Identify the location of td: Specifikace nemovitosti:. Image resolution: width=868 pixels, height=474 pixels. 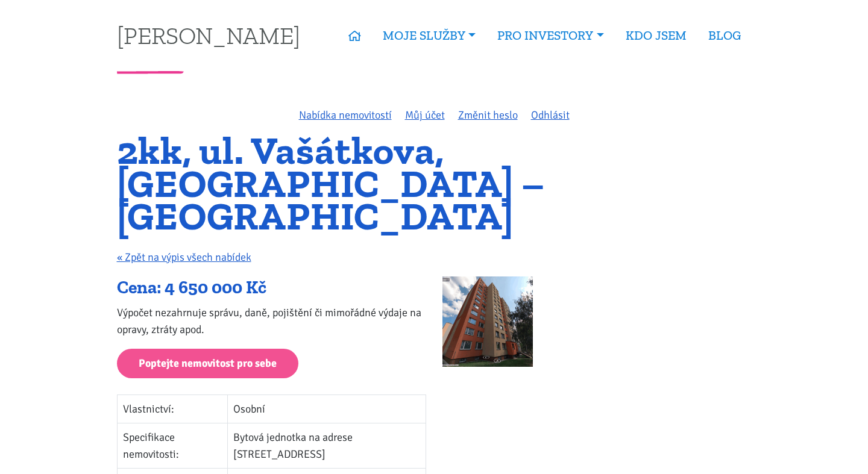
(172, 445).